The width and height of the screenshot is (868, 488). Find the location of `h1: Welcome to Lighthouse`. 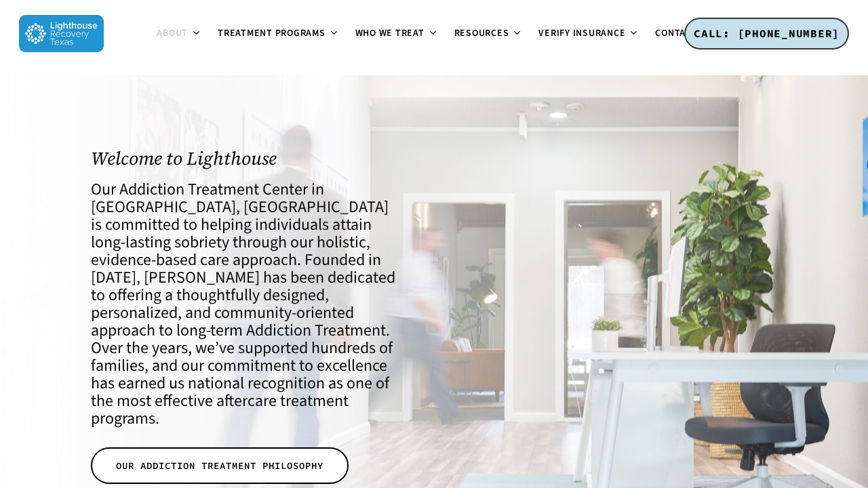

h1: Welcome to Lighthouse is located at coordinates (243, 159).